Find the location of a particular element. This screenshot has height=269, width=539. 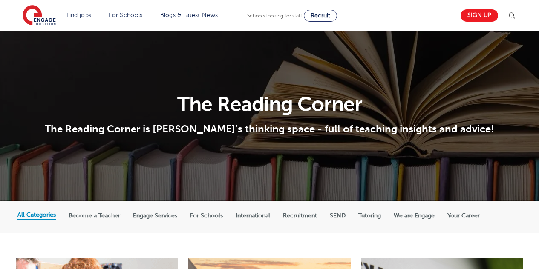

label: Your Career is located at coordinates (464, 216).